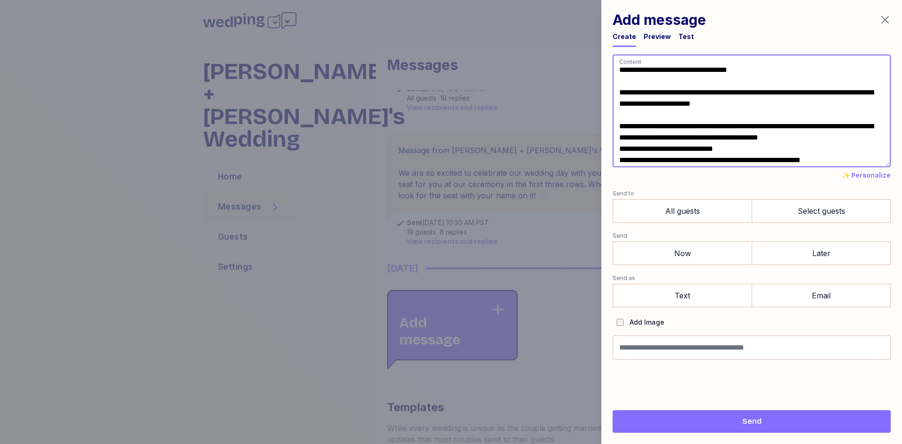 Image resolution: width=902 pixels, height=444 pixels. Describe the element at coordinates (624, 37) in the screenshot. I see `div: Create` at that location.